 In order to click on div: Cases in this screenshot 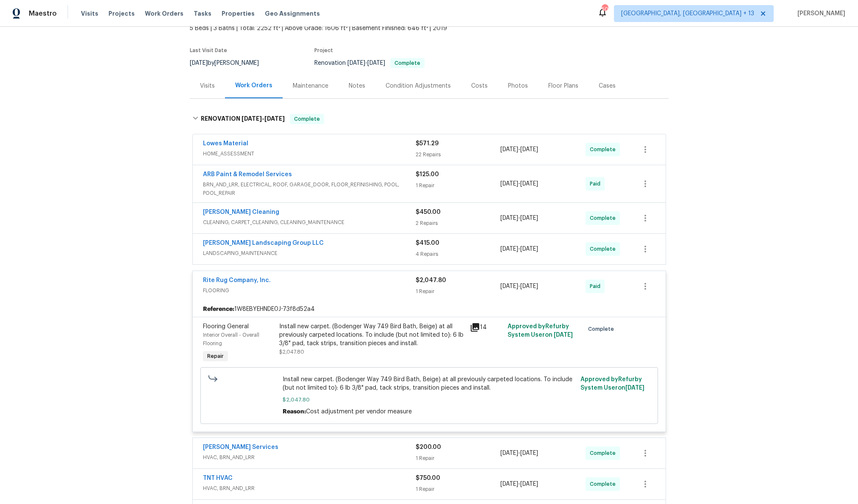, I will do `click(607, 86)`.